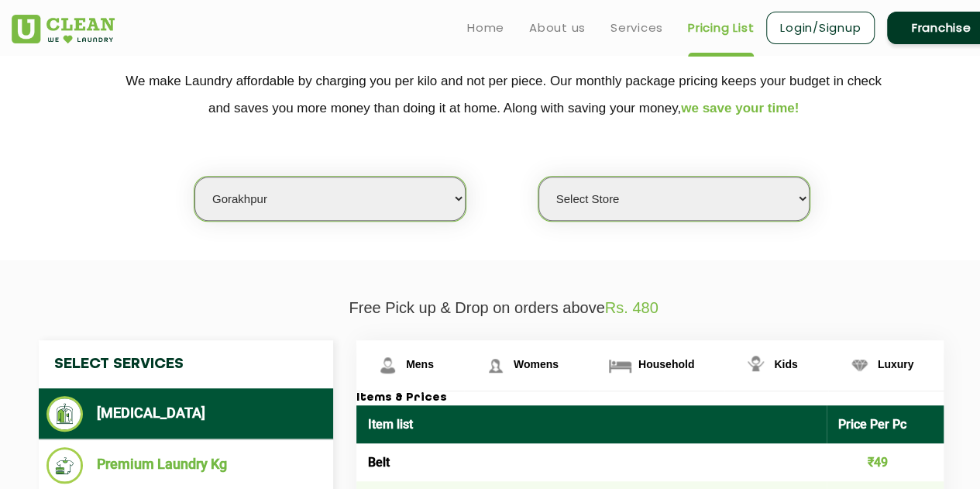  What do you see at coordinates (388, 366) in the screenshot?
I see `img: Mens` at bounding box center [388, 366].